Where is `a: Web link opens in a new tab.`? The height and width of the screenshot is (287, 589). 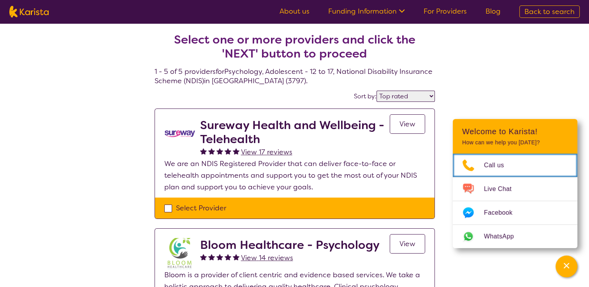 a: Web link opens in a new tab. is located at coordinates (515, 237).